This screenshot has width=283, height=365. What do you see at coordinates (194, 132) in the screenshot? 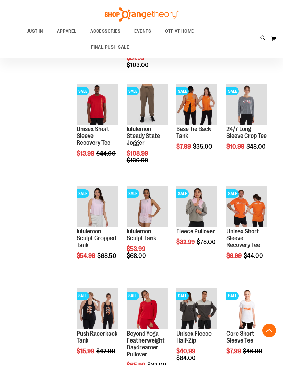
I see `a: Base Tie Back Tank` at bounding box center [194, 132].